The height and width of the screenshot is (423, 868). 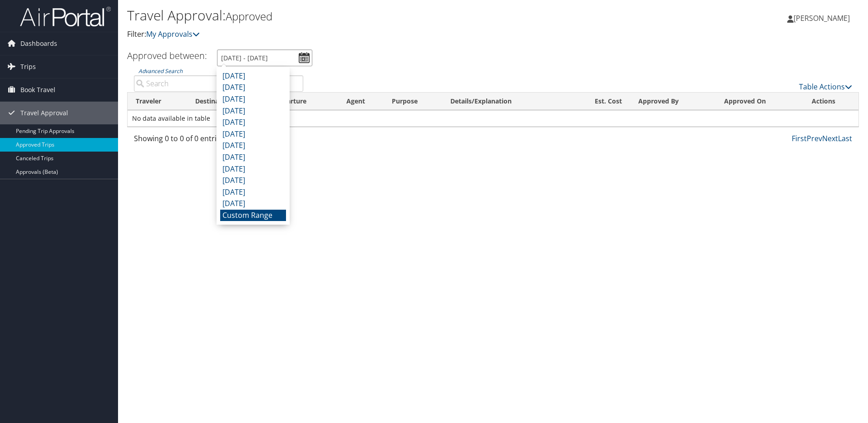 What do you see at coordinates (227, 101) in the screenshot?
I see `th: Destination: activate to sort column ascending` at bounding box center [227, 101].